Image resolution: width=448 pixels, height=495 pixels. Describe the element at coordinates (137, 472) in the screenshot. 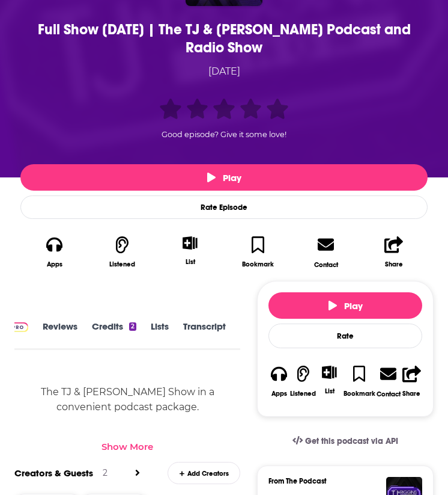

I see `a: View All` at that location.